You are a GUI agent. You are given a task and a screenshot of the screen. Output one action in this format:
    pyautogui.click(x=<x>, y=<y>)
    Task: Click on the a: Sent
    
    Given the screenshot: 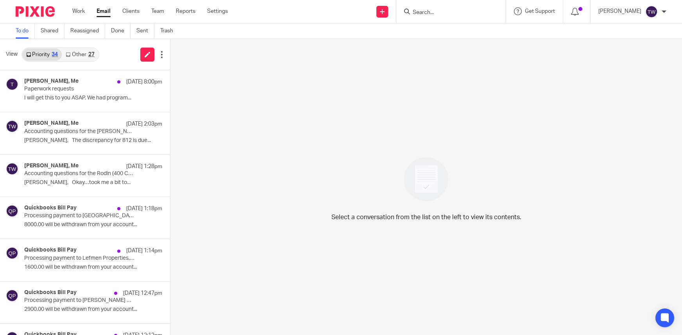 What is the action you would take?
    pyautogui.click(x=145, y=31)
    